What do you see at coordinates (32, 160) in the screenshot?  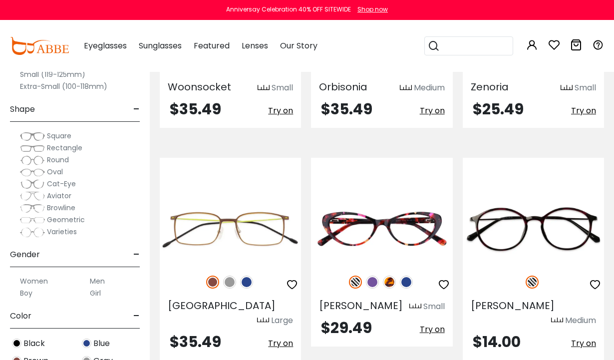 I see `img: Round.png` at bounding box center [32, 160].